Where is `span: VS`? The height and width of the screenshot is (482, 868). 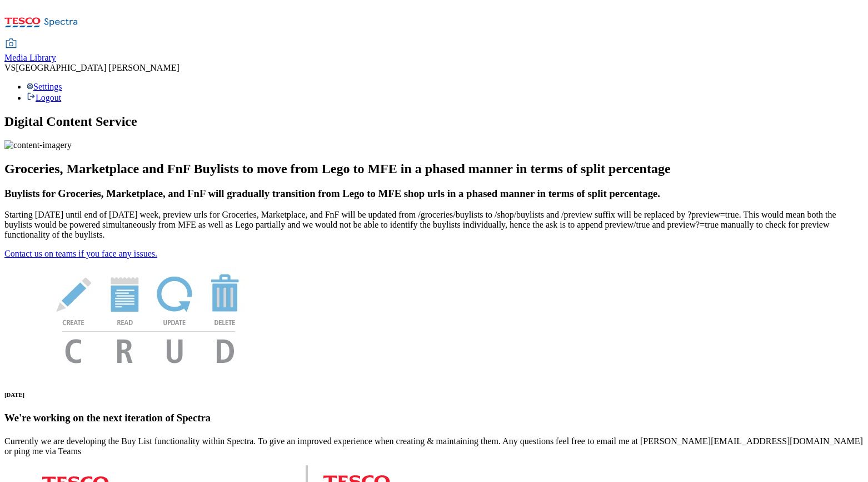 span: VS is located at coordinates (10, 68).